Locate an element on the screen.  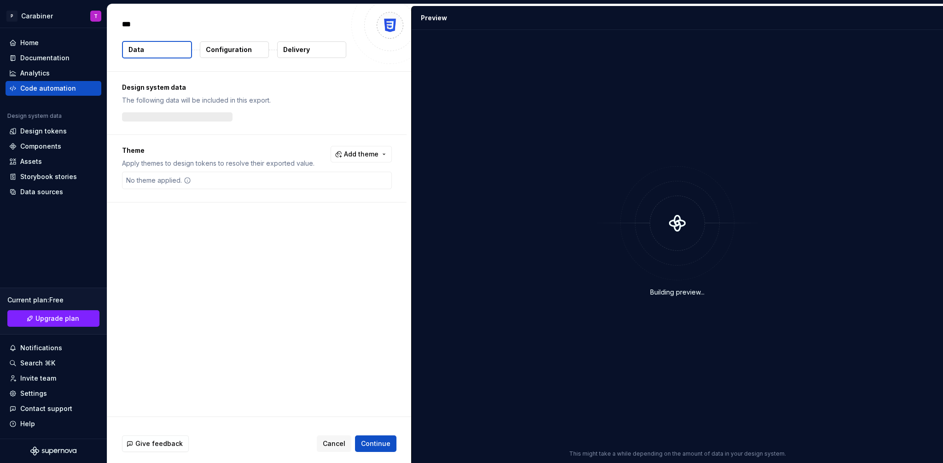
div: Documentation is located at coordinates (45, 58).